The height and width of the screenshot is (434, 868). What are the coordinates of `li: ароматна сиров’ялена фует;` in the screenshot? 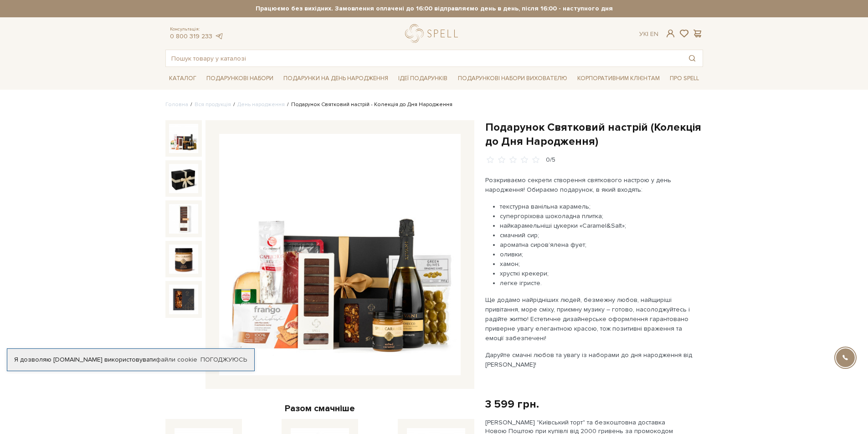 It's located at (599, 245).